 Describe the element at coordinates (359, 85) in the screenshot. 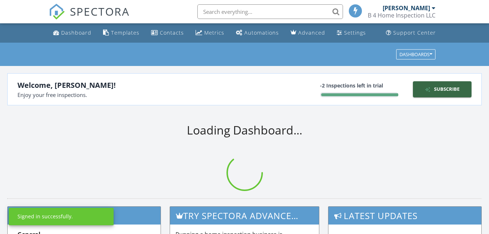

I see `div: -2 Inspections left in trial` at that location.